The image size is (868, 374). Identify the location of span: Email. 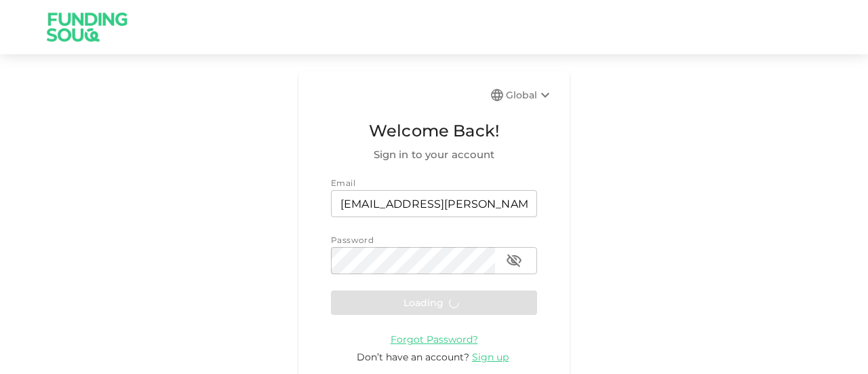
(343, 183).